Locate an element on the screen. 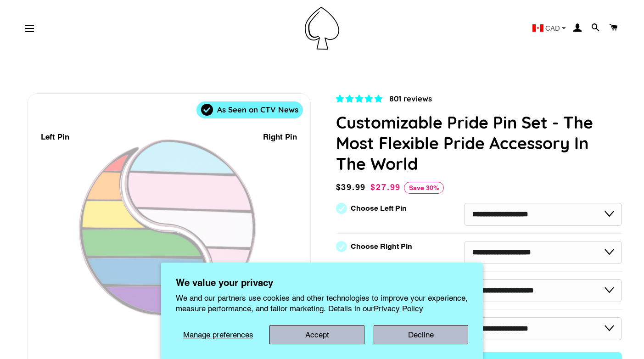  span: $39.99 is located at coordinates (351, 187).